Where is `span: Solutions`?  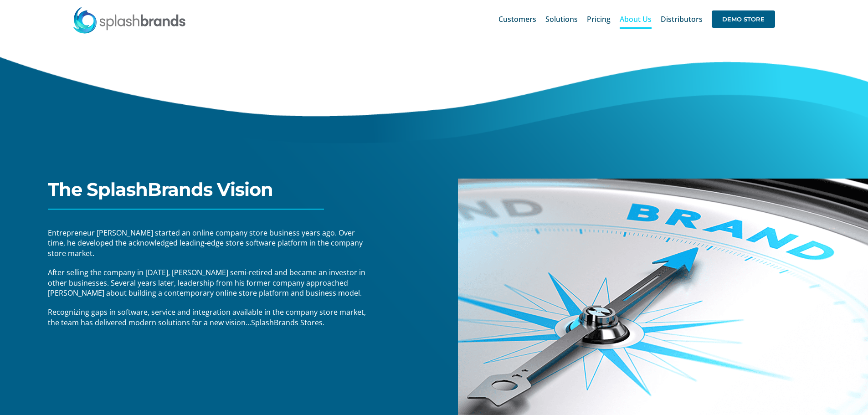 span: Solutions is located at coordinates (561, 19).